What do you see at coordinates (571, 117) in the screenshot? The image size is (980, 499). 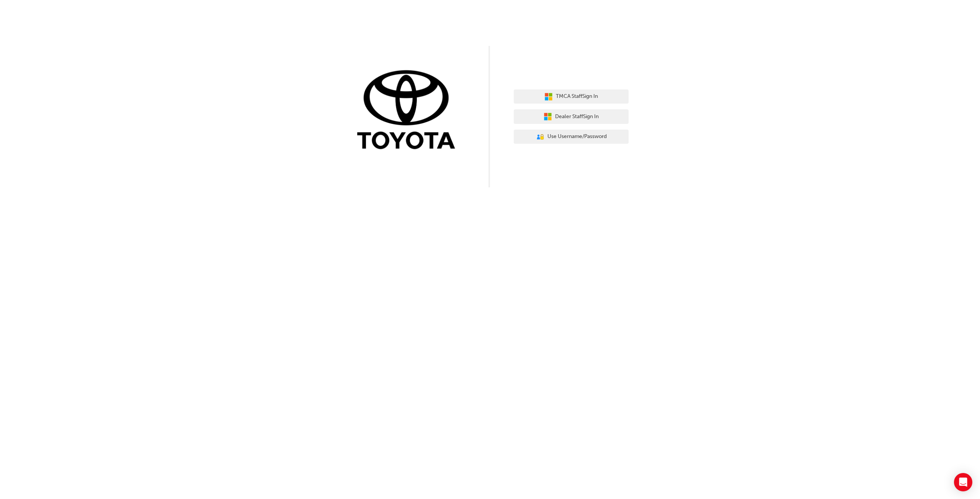 I see `button: Dealer StaffSign In` at bounding box center [571, 117].